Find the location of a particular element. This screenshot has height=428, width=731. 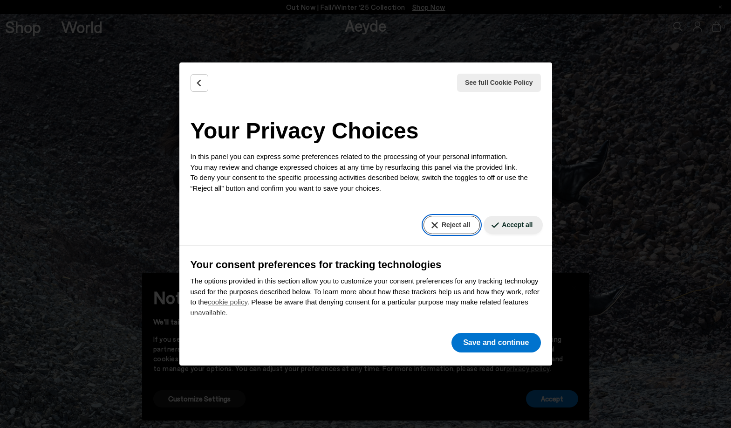

p: The options provided in this section allow you to customize your consent preferences for any trac... is located at coordinates (366, 297).